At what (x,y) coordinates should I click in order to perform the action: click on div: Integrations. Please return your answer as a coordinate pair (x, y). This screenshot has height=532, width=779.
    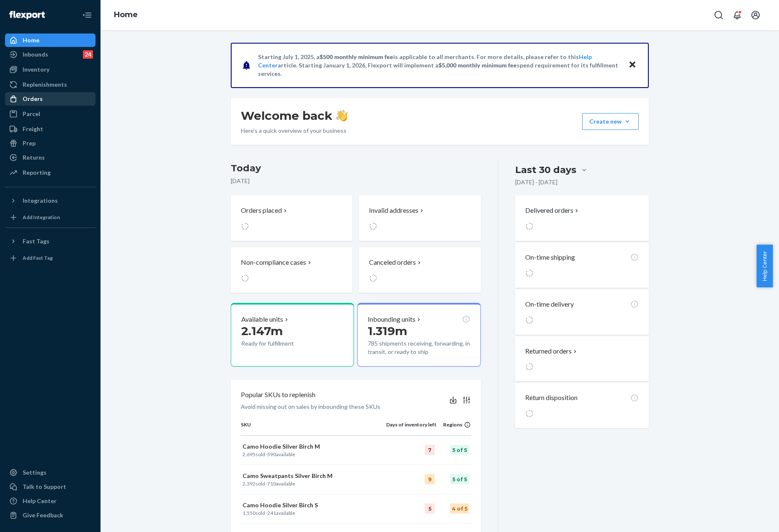
    Looking at the image, I should click on (40, 201).